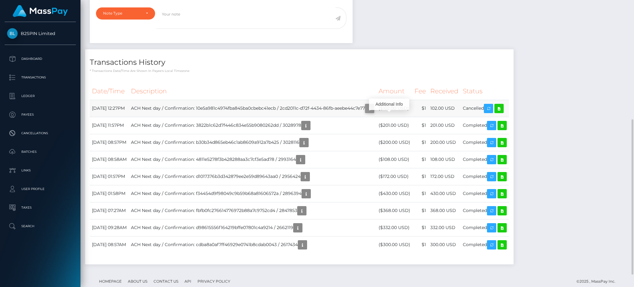 The height and width of the screenshot is (287, 634). Describe the element at coordinates (40, 115) in the screenshot. I see `a: Payees` at that location.